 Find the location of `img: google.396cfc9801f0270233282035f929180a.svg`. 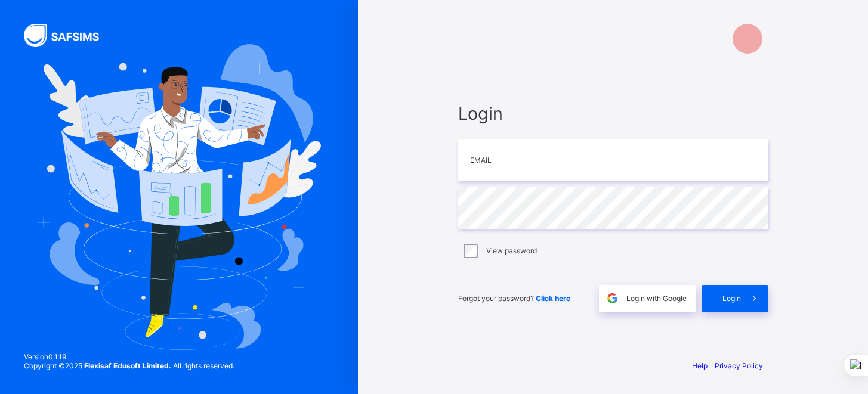

img: google.396cfc9801f0270233282035f929180a.svg is located at coordinates (612, 298).